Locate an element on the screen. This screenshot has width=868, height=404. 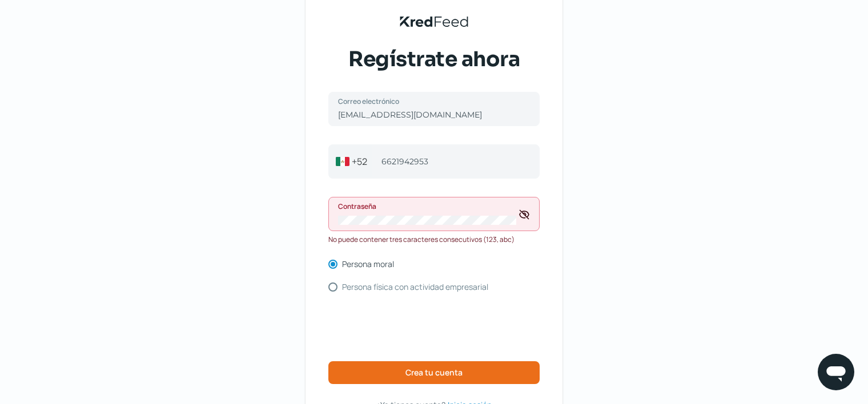
img: chatIcon is located at coordinates (836, 372).